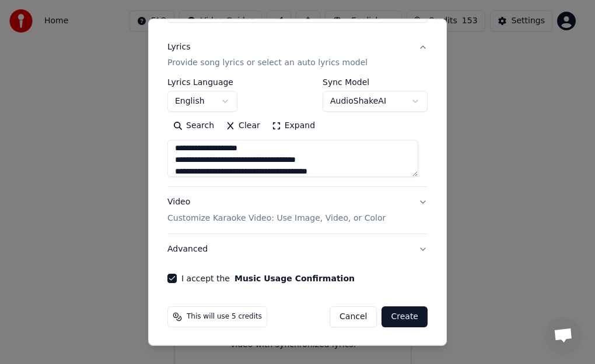 The image size is (595, 364). What do you see at coordinates (267, 63) in the screenshot?
I see `p: Provide song lyrics or select an auto lyrics model` at bounding box center [267, 63].